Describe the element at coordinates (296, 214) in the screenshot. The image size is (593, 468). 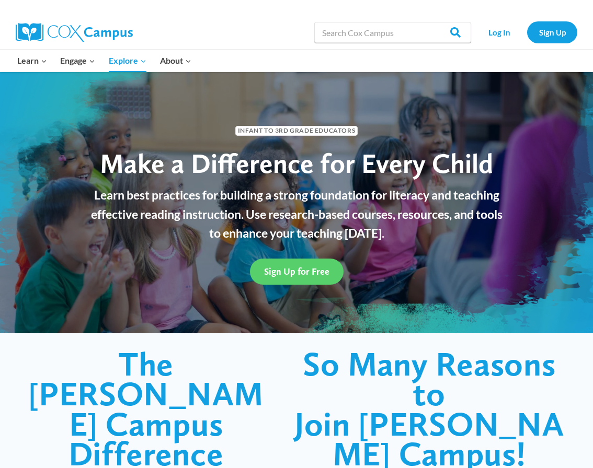
I see `p: Learn best practices for building a strong foundation for literacy and teaching effective reading...` at that location.